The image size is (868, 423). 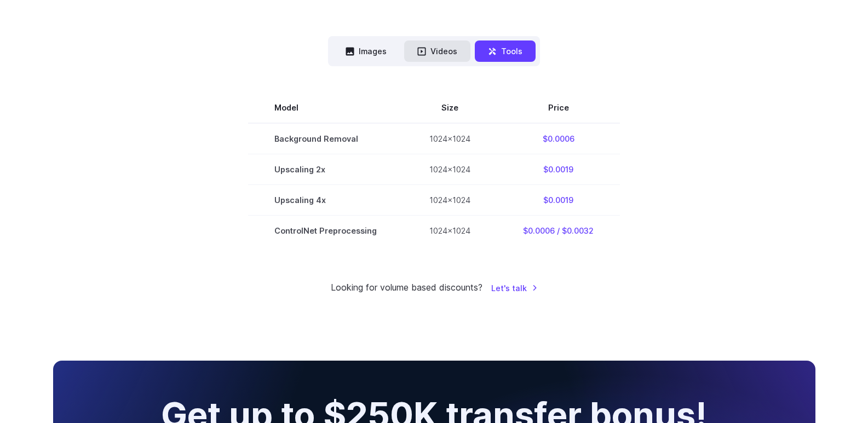 I want to click on td: ControlNet Preprocessing, so click(x=325, y=231).